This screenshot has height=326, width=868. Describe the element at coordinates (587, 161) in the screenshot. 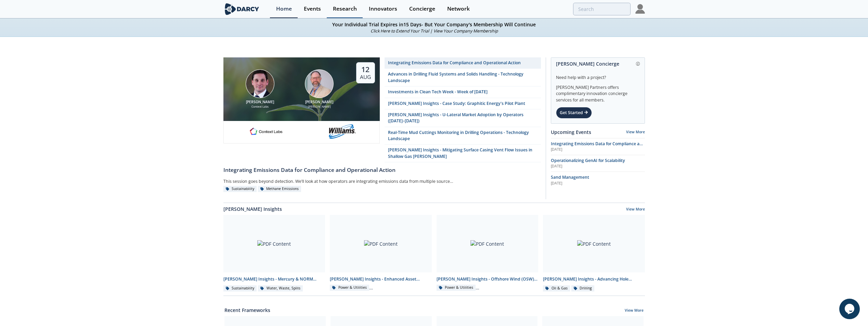

I see `span: Operationalizing GenAI for Scalability` at that location.